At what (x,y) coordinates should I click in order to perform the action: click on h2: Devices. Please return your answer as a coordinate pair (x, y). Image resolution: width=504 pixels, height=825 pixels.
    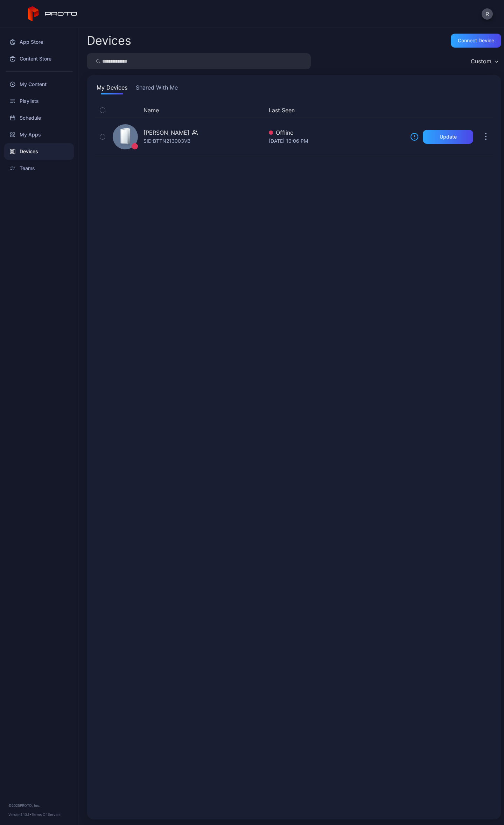
    Looking at the image, I should click on (109, 40).